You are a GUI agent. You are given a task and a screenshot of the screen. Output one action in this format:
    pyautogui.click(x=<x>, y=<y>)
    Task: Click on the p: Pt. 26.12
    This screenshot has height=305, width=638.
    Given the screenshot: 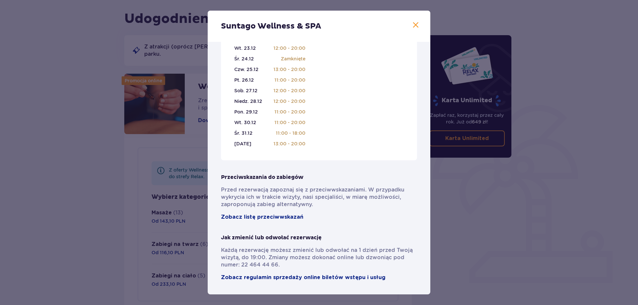 What is the action you would take?
    pyautogui.click(x=244, y=80)
    